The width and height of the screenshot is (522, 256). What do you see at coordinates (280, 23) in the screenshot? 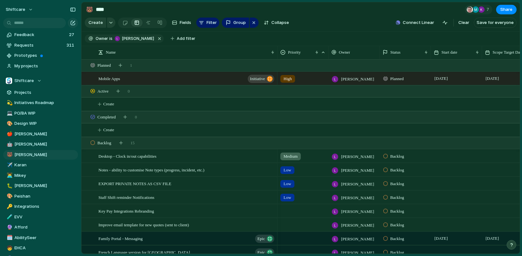
I see `span: Collapse` at bounding box center [280, 23].